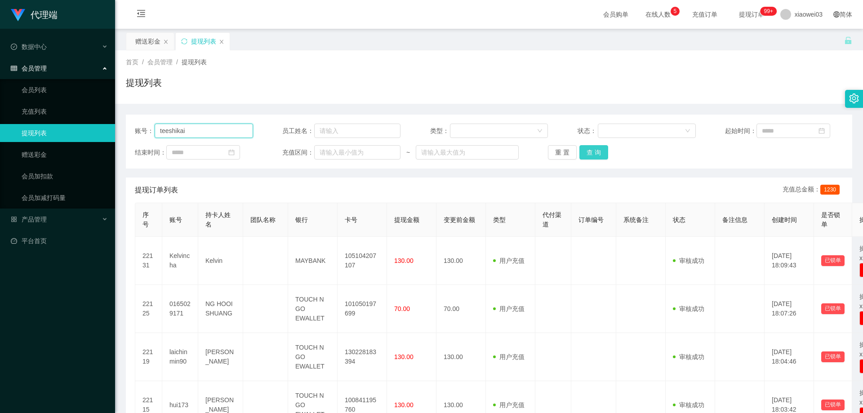 The width and height of the screenshot is (863, 413). Describe the element at coordinates (594, 152) in the screenshot. I see `button: 查 询` at that location.